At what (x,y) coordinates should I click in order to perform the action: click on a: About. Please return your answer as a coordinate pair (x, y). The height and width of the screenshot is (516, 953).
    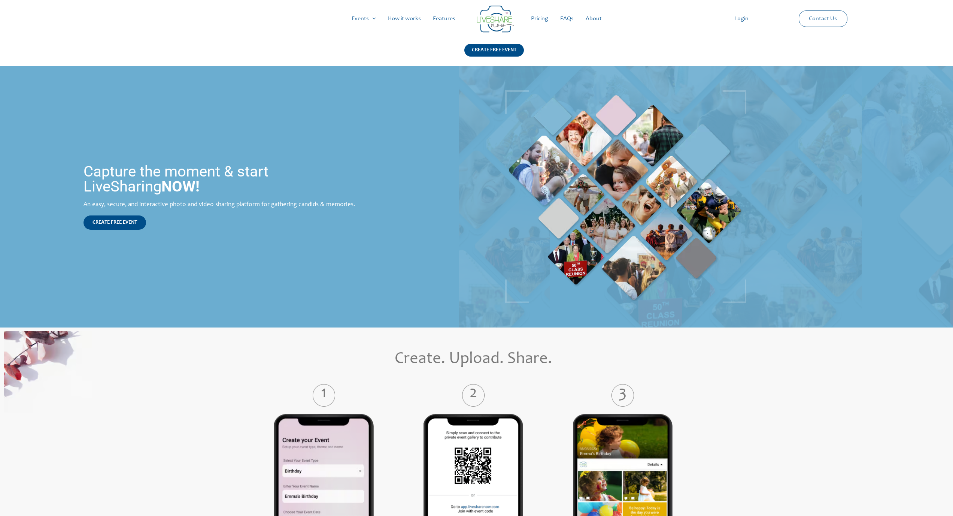
    Looking at the image, I should click on (594, 19).